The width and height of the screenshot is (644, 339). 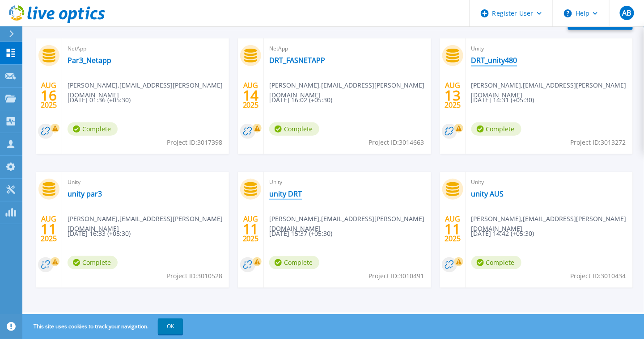 What do you see at coordinates (195, 143) in the screenshot?
I see `span: Project ID: 3017398` at bounding box center [195, 143].